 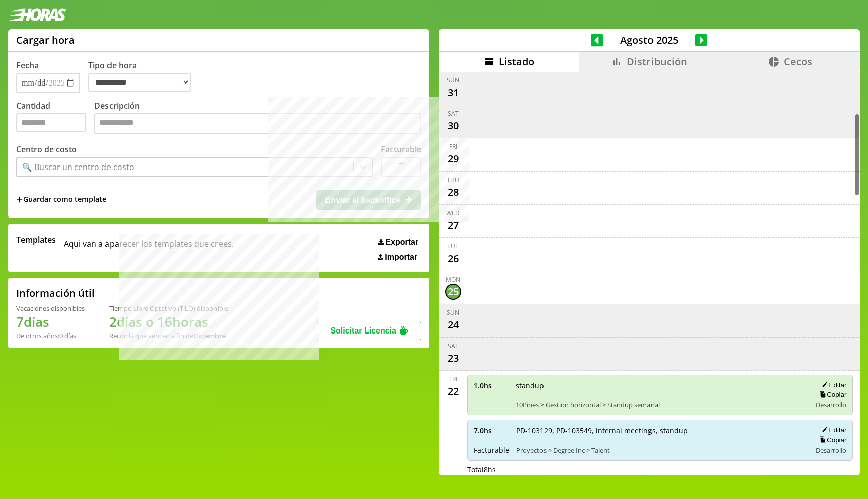 What do you see at coordinates (169, 308) in the screenshot?
I see `div: Tiempo Libre Optativo (TiLO) disponible` at bounding box center [169, 308].